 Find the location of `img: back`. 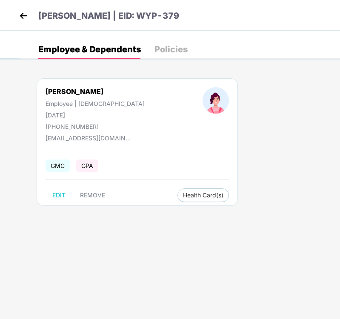

img: back is located at coordinates (23, 16).